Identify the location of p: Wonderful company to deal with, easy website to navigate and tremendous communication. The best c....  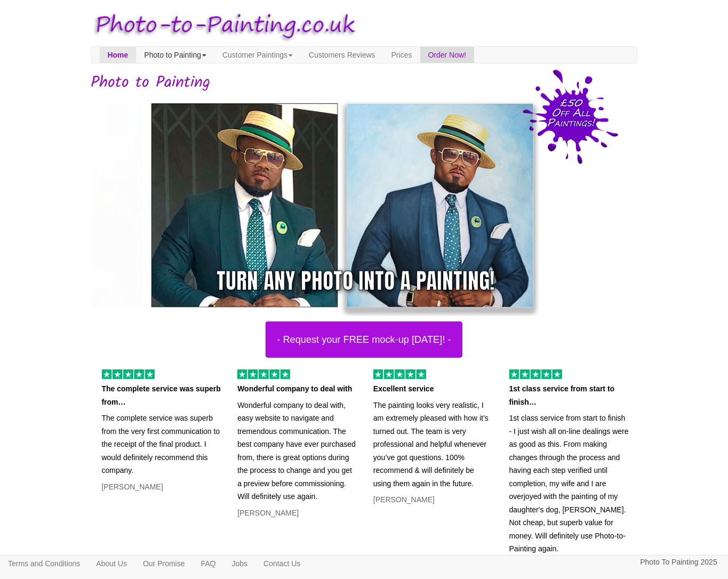
(297, 451).